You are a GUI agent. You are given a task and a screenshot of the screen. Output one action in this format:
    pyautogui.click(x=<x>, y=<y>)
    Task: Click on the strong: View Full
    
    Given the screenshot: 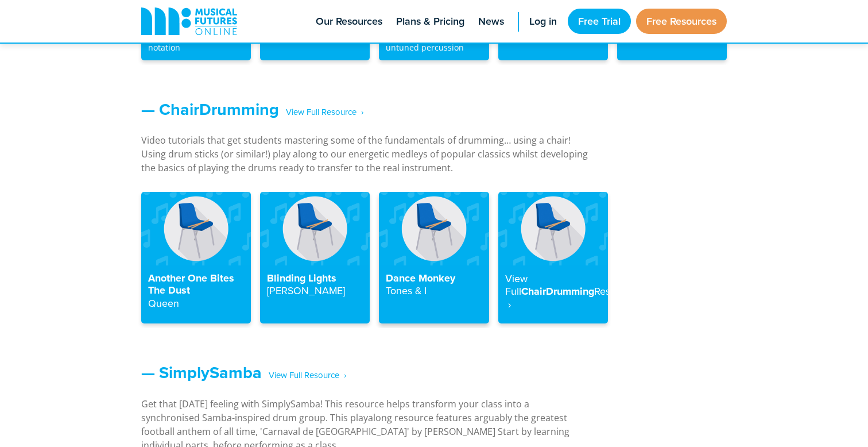 What is the action you would take?
    pyautogui.click(x=516, y=285)
    